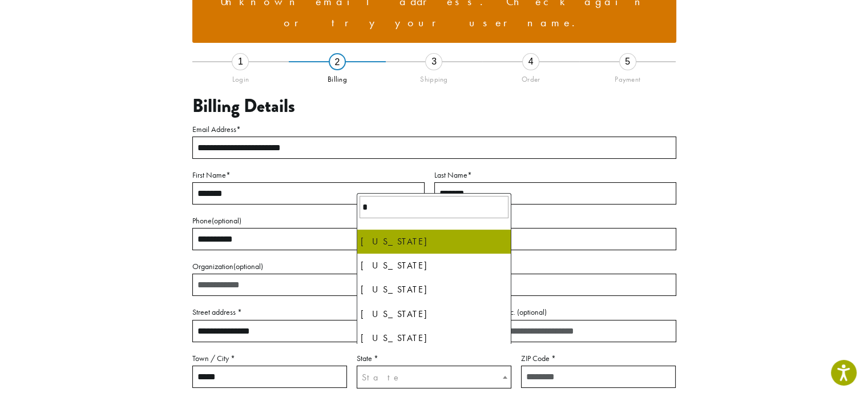 The width and height of the screenshot is (868, 397). What do you see at coordinates (531, 62) in the screenshot?
I see `div: 4` at bounding box center [531, 62].